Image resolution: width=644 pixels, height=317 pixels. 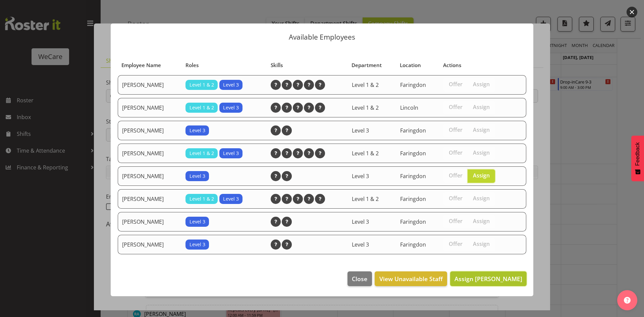 I want to click on span: Skills, so click(x=277, y=65).